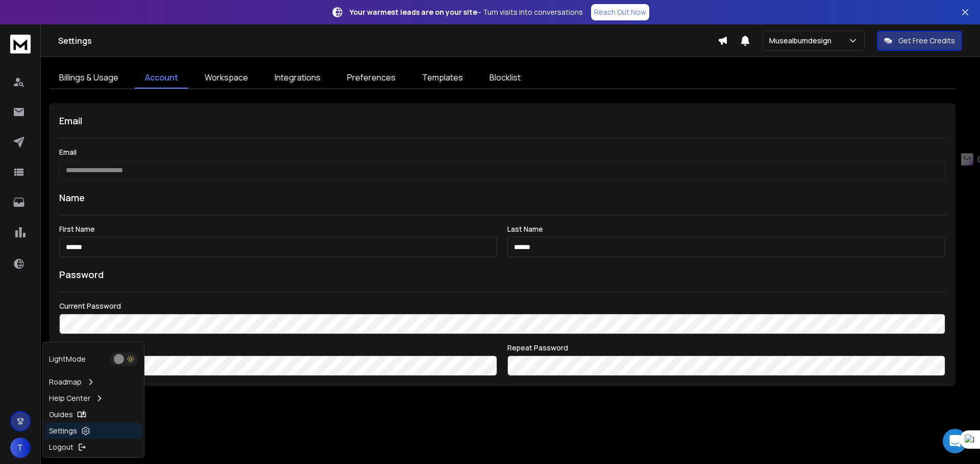 Image resolution: width=980 pixels, height=464 pixels. What do you see at coordinates (161, 78) in the screenshot?
I see `a: Account` at bounding box center [161, 78].